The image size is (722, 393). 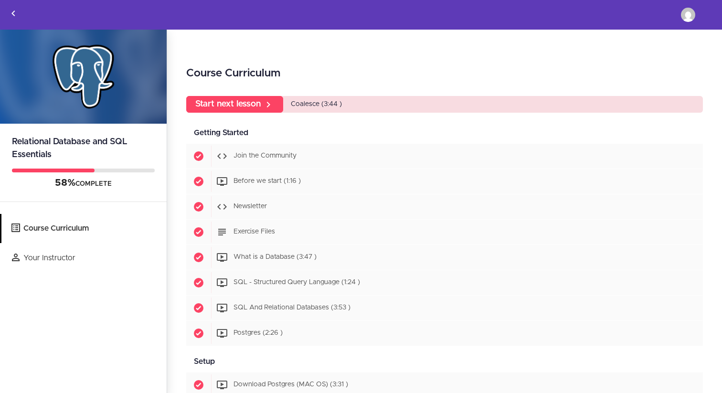 I want to click on h2: Course Curriculum, so click(x=445, y=74).